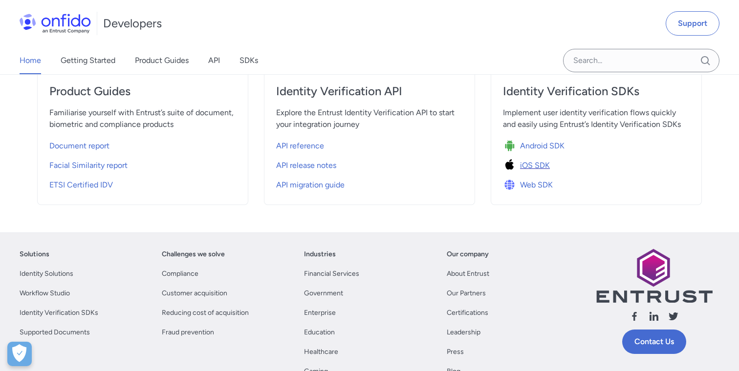 The height and width of the screenshot is (371, 739). What do you see at coordinates (596, 183) in the screenshot?
I see `a: Icon Web SDKWeb SDK` at bounding box center [596, 183].